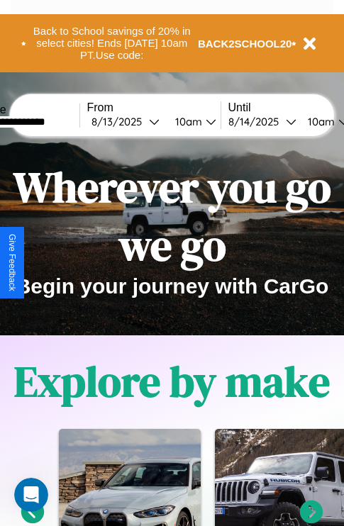  What do you see at coordinates (257, 121) in the screenshot?
I see `div: 8 / 14 / 2025` at bounding box center [257, 121].